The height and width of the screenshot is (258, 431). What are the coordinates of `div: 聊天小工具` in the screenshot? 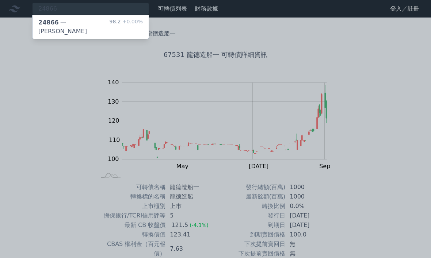 It's located at (413, 241).